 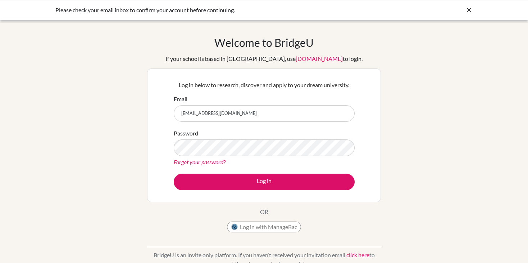 What do you see at coordinates (358, 254) in the screenshot?
I see `a: click here` at bounding box center [358, 254].